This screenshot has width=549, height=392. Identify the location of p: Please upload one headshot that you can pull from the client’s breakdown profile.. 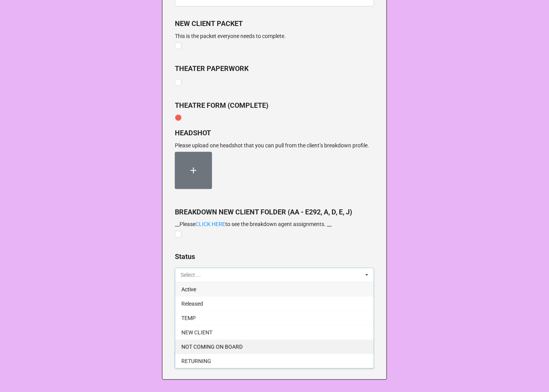
(274, 145).